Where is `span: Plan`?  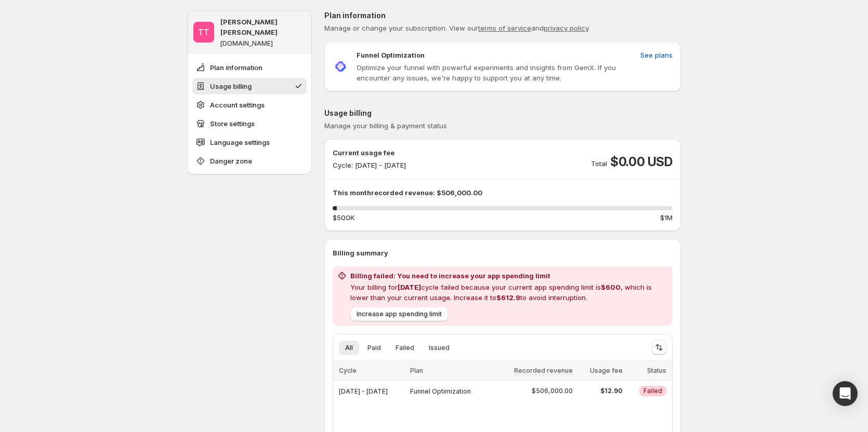
span: Plan is located at coordinates (416, 370).